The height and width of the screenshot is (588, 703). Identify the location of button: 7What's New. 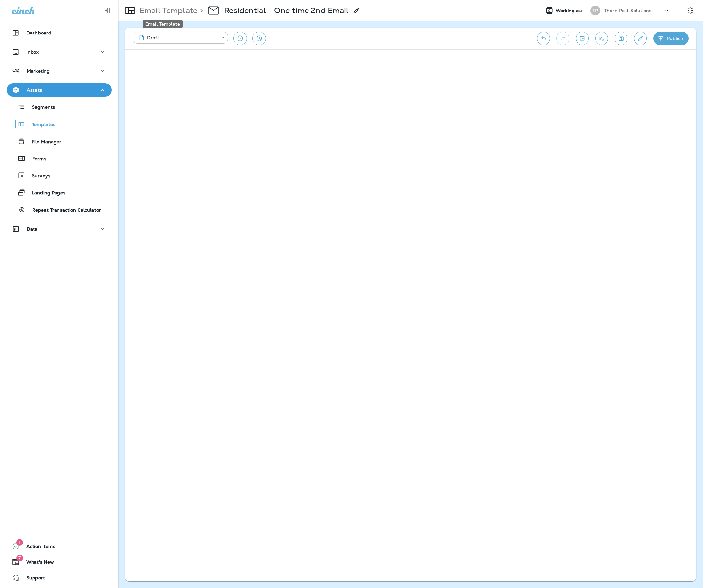
(60, 562).